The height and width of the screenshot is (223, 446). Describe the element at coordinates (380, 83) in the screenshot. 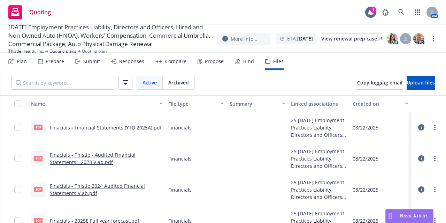

I see `button: Copy logging email` at that location.